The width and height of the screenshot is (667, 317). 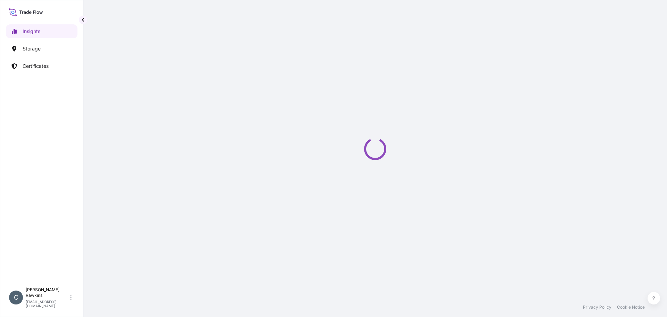 I want to click on a: Insights, so click(x=42, y=31).